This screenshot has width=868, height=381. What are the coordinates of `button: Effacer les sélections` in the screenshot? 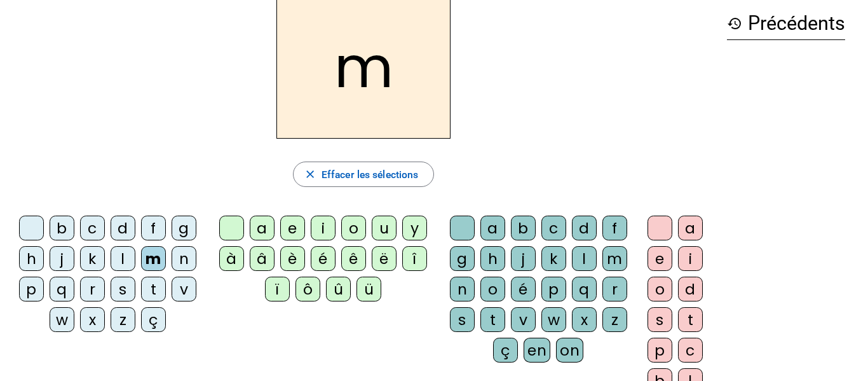 It's located at (363, 174).